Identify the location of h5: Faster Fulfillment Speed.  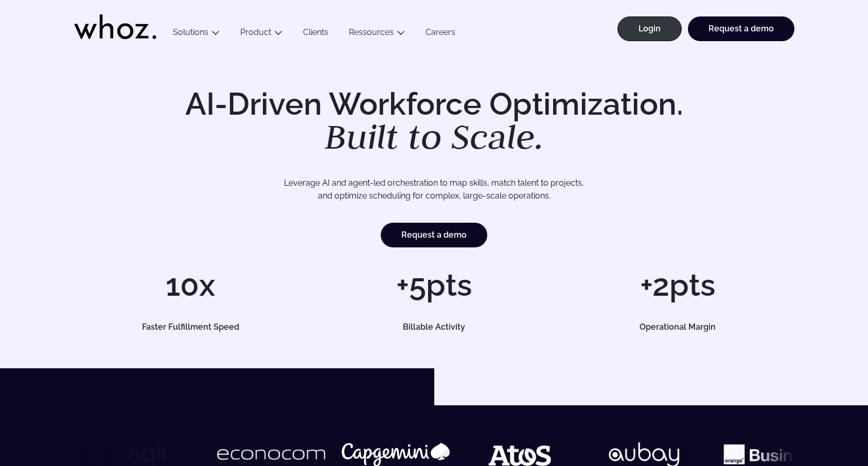
(191, 327).